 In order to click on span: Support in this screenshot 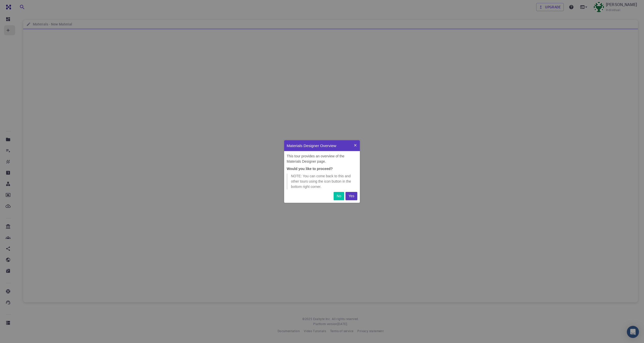, I will do `click(19, 6)`.